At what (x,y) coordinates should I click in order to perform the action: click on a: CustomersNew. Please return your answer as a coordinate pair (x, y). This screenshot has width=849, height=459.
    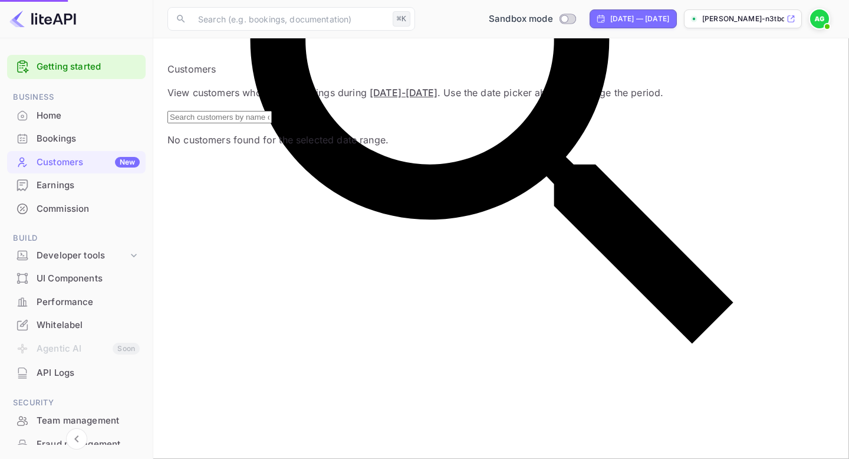
    Looking at the image, I should click on (76, 162).